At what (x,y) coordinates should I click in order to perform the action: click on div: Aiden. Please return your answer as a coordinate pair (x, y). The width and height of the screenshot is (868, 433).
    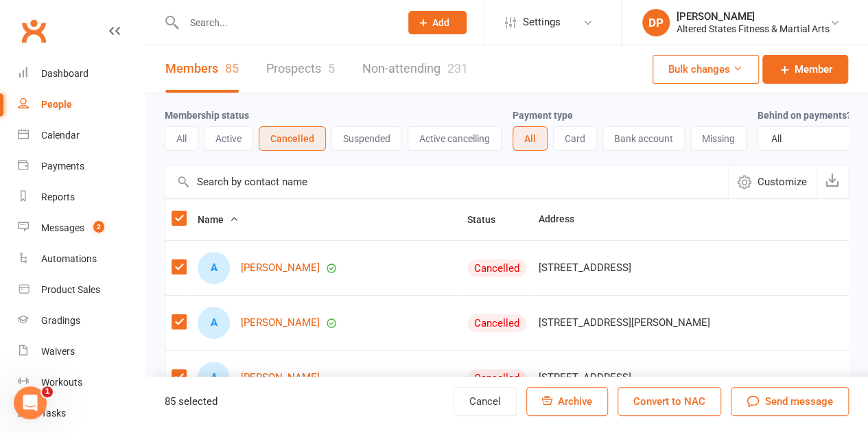
    Looking at the image, I should click on (213, 378).